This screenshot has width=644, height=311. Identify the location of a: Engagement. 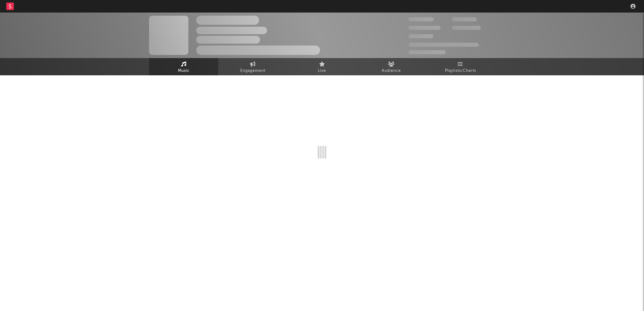
(253, 66).